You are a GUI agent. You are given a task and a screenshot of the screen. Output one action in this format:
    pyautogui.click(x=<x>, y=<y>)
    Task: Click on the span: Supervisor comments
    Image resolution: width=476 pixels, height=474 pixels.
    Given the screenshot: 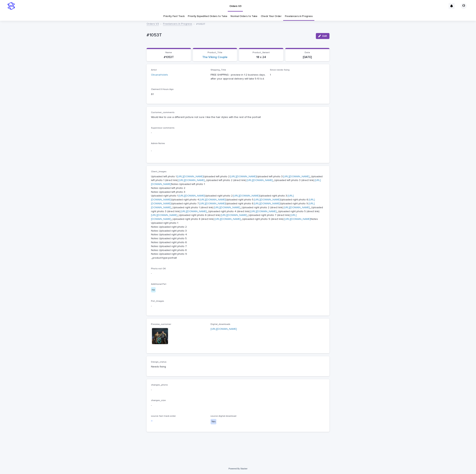 What is the action you would take?
    pyautogui.click(x=163, y=128)
    